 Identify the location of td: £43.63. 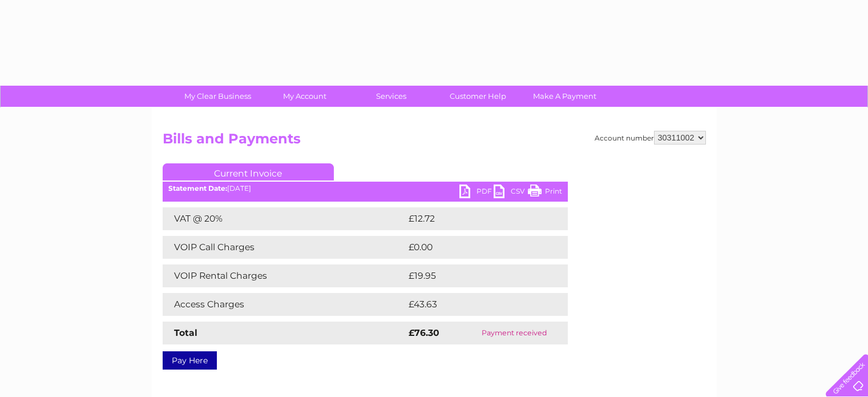
(475, 304).